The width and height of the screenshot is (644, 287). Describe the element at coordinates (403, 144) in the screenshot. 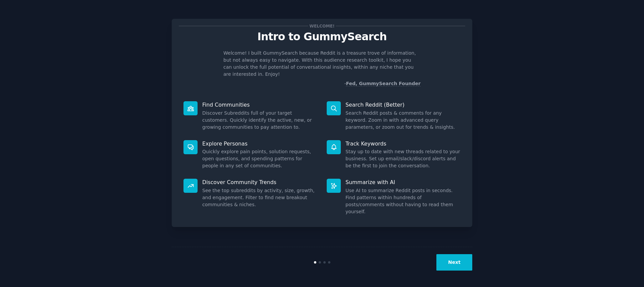

I see `p: Track Keywords` at that location.